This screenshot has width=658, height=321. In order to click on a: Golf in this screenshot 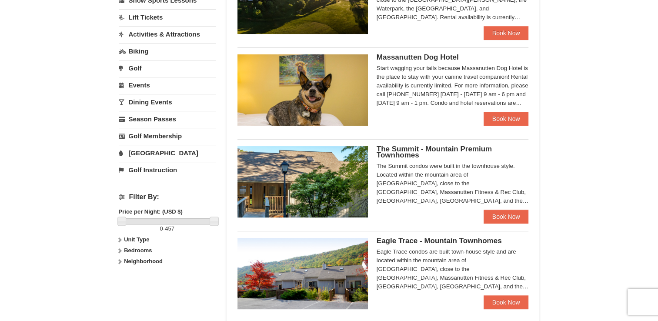, I will do `click(167, 68)`.